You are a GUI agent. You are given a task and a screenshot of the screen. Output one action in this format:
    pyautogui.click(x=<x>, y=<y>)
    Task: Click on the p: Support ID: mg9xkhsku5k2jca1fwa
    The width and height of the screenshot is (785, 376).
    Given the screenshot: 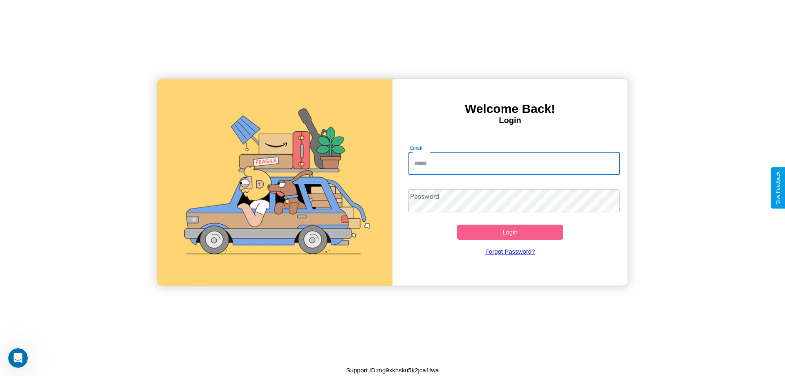 What is the action you would take?
    pyautogui.click(x=392, y=370)
    